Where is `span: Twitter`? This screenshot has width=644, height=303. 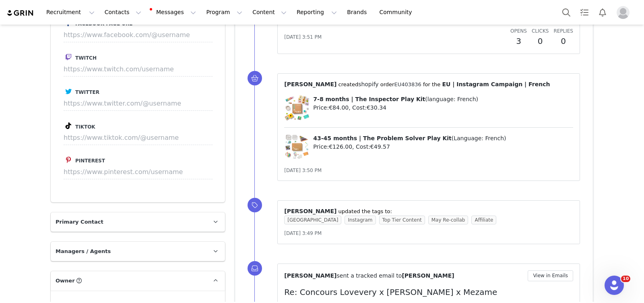
span: Twitter is located at coordinates (88, 92).